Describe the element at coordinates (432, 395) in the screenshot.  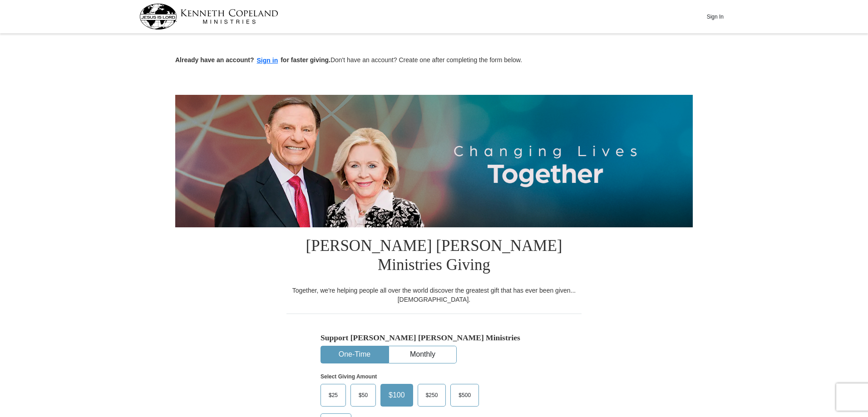
I see `span: $250` at that location.